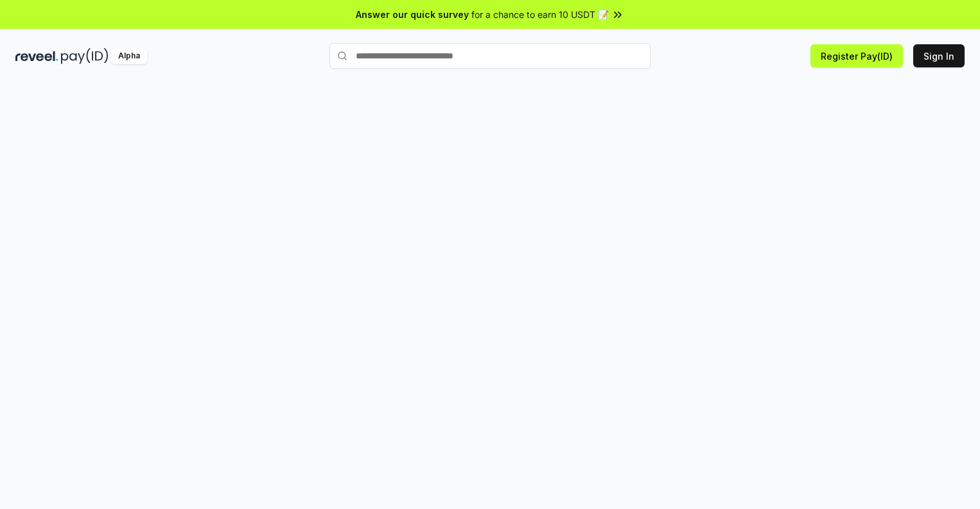 The width and height of the screenshot is (980, 509). What do you see at coordinates (129, 56) in the screenshot?
I see `div: Alpha` at bounding box center [129, 56].